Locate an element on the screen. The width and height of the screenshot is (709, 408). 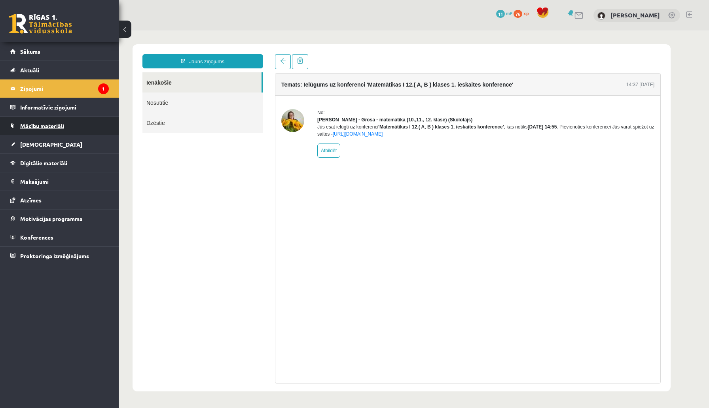
legend: Informatīvie ziņojumi is located at coordinates (65, 107).